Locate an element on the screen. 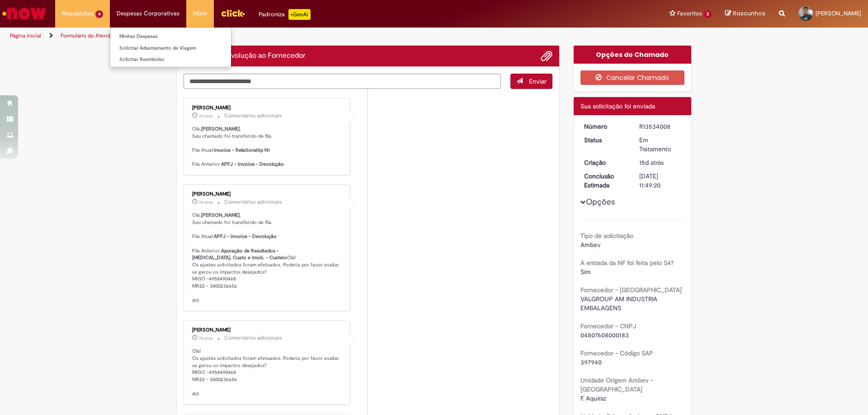 The width and height of the screenshot is (868, 415). ul: Despesas Corporativas is located at coordinates (170, 47).